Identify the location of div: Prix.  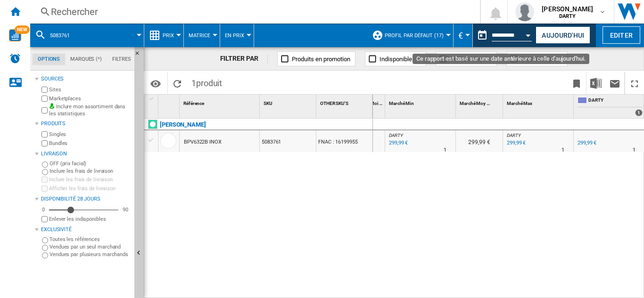
(164, 36).